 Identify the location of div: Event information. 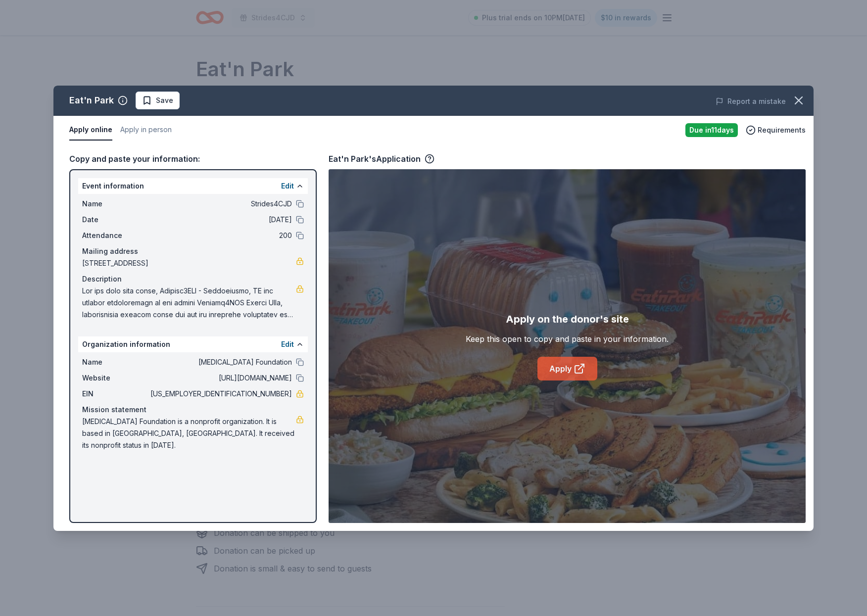
(193, 186).